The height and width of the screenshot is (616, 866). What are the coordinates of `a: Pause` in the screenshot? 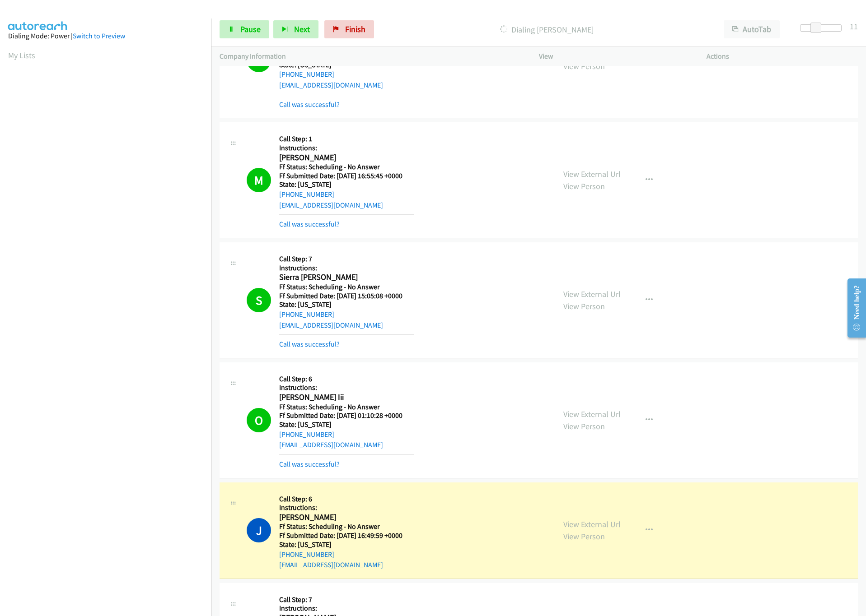 It's located at (244, 29).